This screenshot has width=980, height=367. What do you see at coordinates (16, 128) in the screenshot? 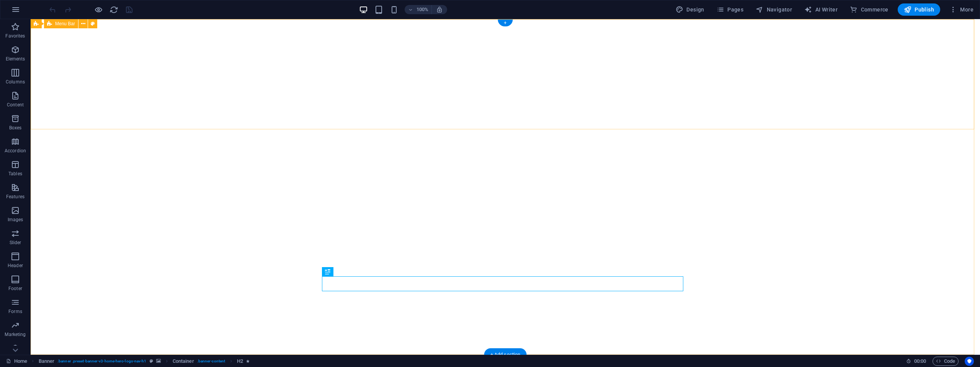
I see `p: Boxes` at bounding box center [16, 128].